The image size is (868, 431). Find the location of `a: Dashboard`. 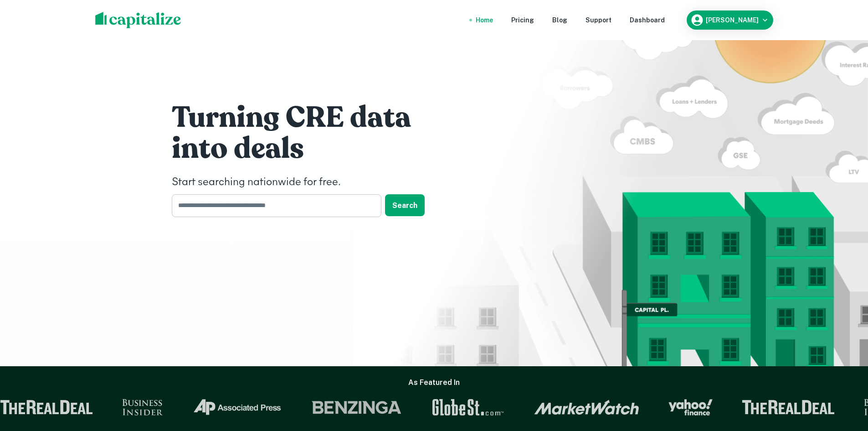

a: Dashboard is located at coordinates (647, 20).